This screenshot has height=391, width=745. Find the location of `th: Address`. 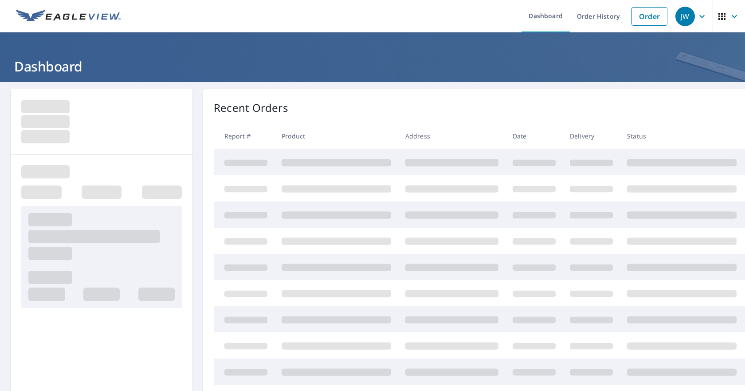

th: Address is located at coordinates (452, 136).